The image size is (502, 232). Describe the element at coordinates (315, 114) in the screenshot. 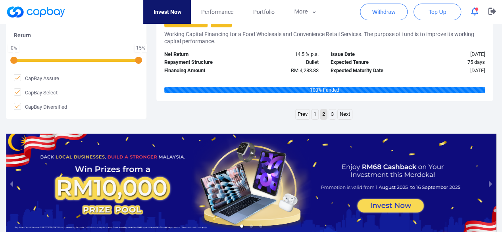

I see `a: Page 1` at that location.